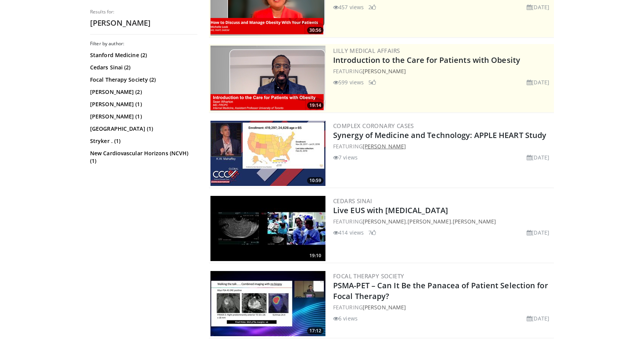 This screenshot has height=345, width=644. Describe the element at coordinates (315, 181) in the screenshot. I see `span: 10:59` at that location.